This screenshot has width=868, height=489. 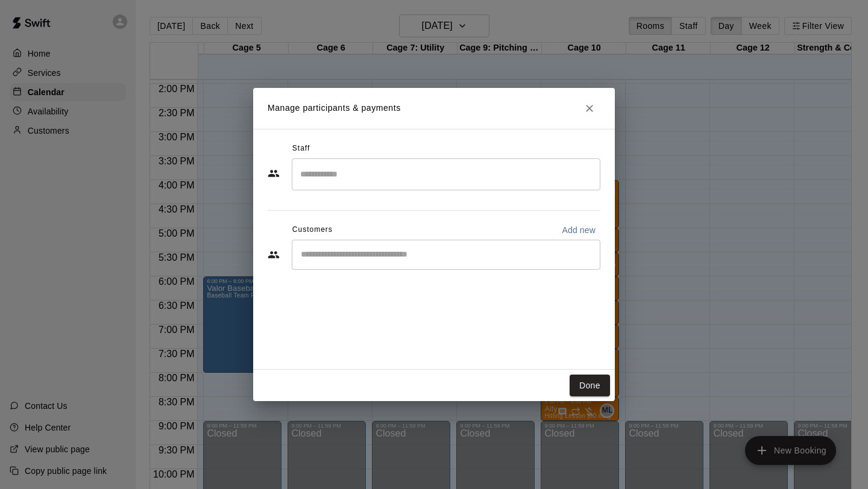 What do you see at coordinates (334, 108) in the screenshot?
I see `p: Manage participants & payments` at bounding box center [334, 108].